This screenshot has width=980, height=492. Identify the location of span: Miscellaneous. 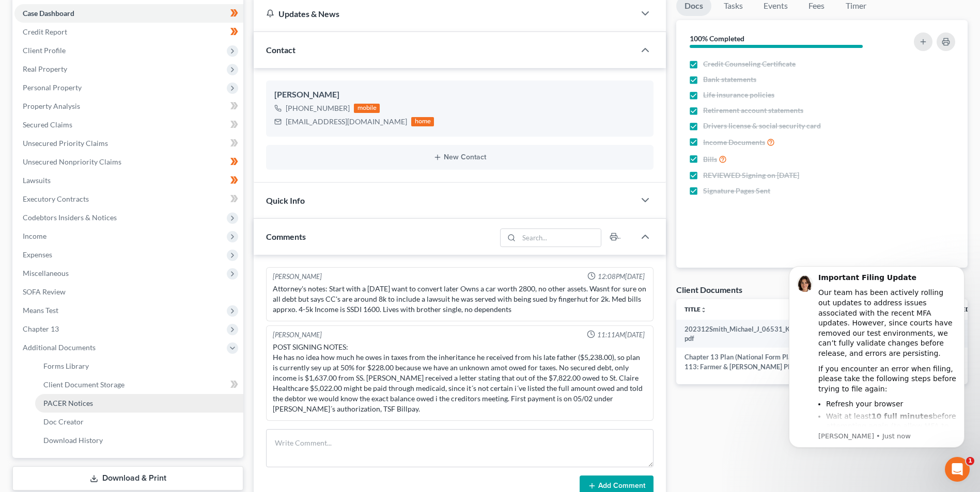
(46, 273).